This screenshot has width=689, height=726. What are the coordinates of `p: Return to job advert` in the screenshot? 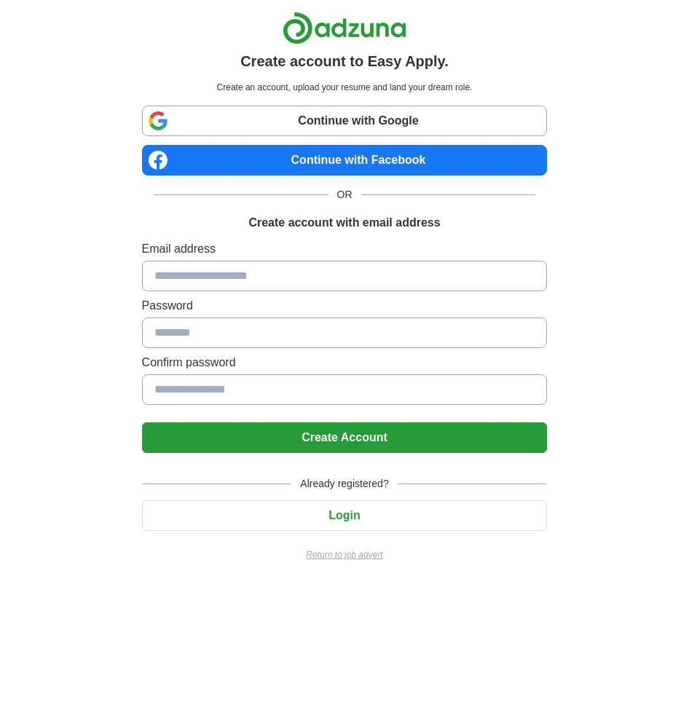 It's located at (344, 555).